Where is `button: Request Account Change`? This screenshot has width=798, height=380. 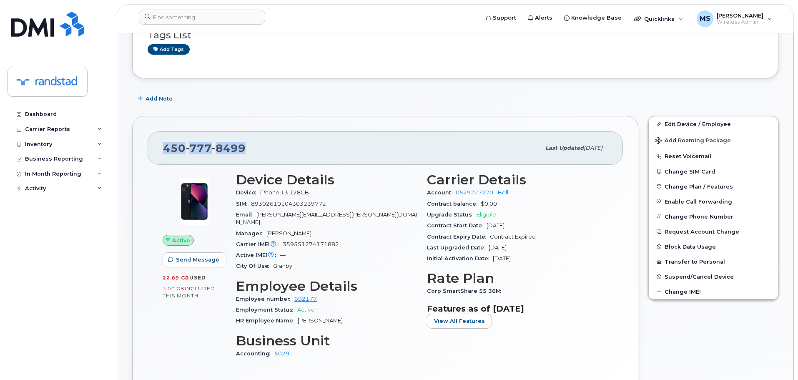 button: Request Account Change is located at coordinates (714, 231).